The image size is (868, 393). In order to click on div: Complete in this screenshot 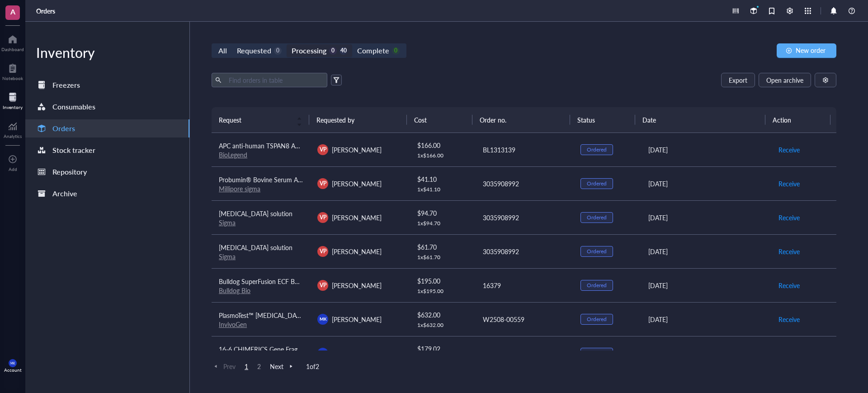, I will do `click(373, 50)`.